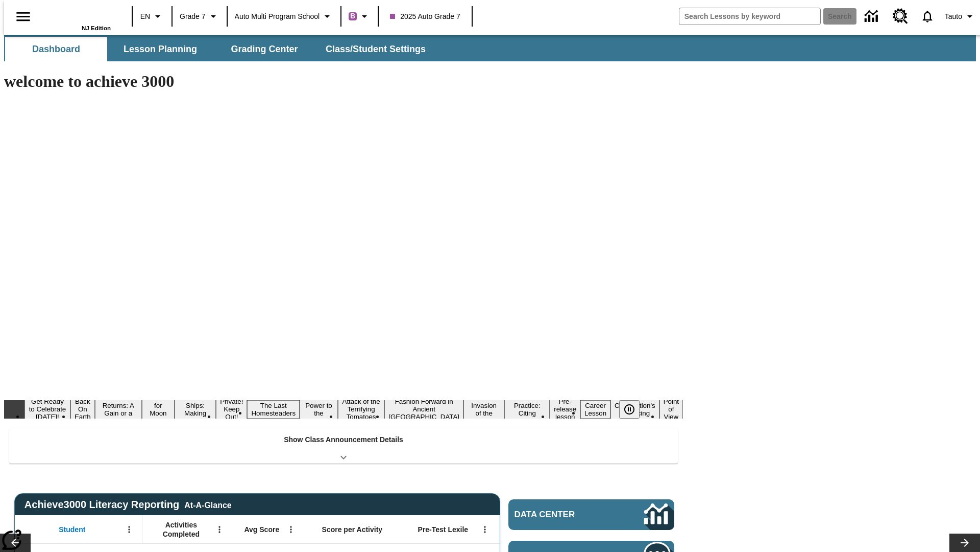 The height and width of the screenshot is (552, 980). Describe the element at coordinates (635, 409) in the screenshot. I see `button: Slide 15 The Constitution's Balancing Act` at that location.